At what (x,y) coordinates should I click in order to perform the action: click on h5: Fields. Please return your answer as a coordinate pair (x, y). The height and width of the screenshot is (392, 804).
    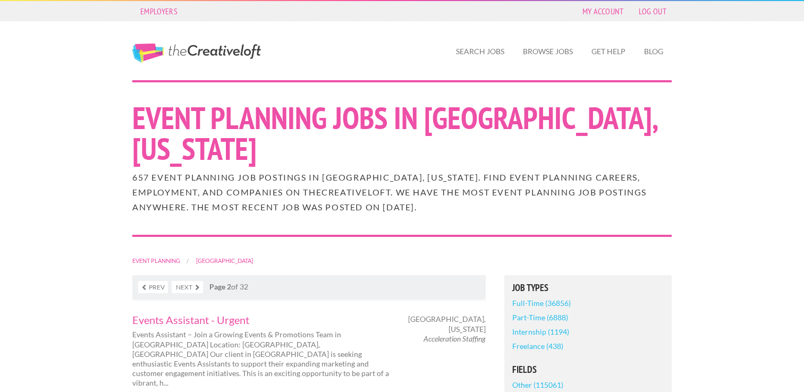
    Looking at the image, I should click on (588, 370).